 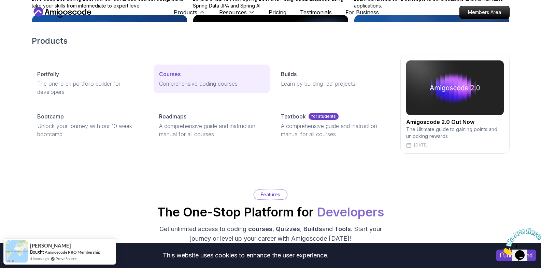 What do you see at coordinates (516, 255) in the screenshot?
I see `button: Accept cookies` at bounding box center [516, 255].